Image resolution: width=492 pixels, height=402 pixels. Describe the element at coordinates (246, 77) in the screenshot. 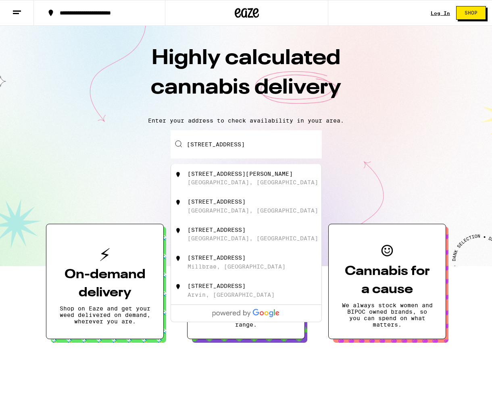

I see `h1: Highly calculated cannabis delivery` at that location.